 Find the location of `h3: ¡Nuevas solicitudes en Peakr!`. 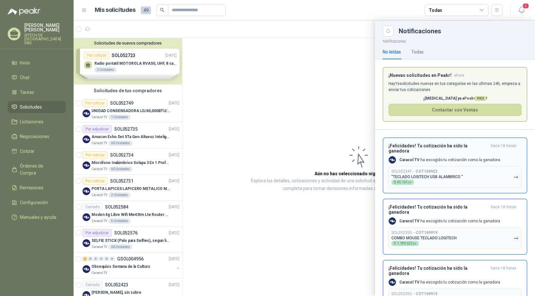

h3: ¡Nuevas solicitudes en Peakr! is located at coordinates (420, 75).